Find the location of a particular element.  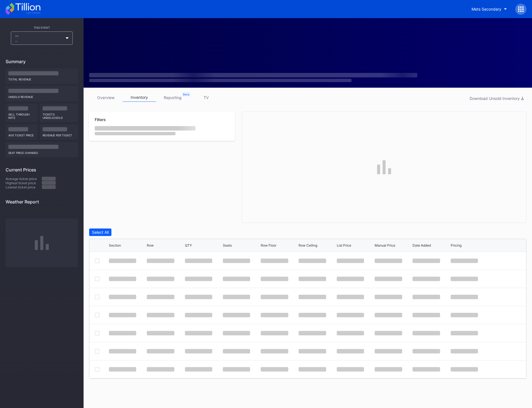

div: Pricing is located at coordinates (456, 245).